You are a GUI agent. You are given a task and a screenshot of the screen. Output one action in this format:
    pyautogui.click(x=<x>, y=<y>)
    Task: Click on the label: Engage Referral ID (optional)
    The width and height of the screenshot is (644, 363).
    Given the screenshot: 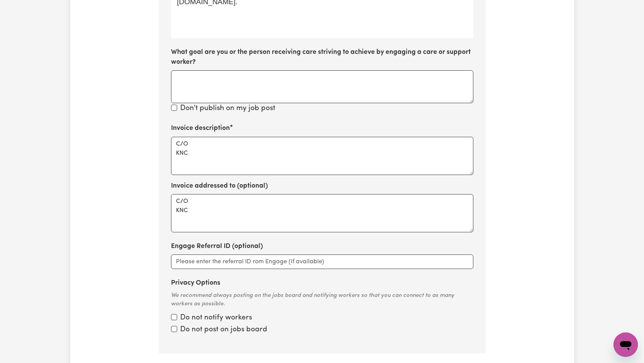 What is the action you would take?
    pyautogui.click(x=217, y=246)
    